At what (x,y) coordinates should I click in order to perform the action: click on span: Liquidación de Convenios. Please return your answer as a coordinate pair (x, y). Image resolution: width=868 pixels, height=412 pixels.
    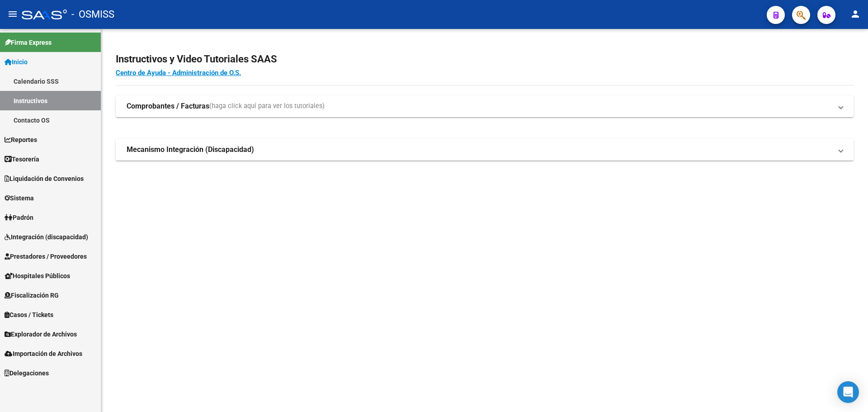
    Looking at the image, I should click on (44, 178).